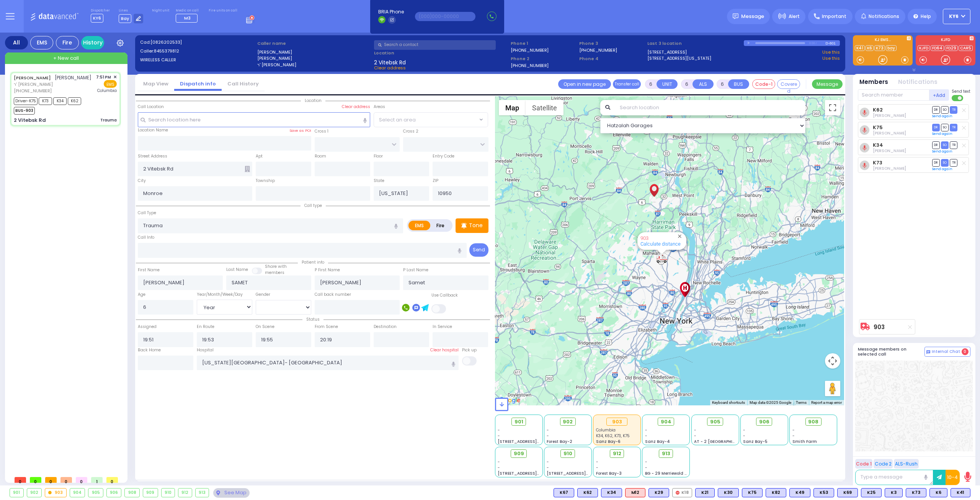 The image size is (980, 500). What do you see at coordinates (735, 16) in the screenshot?
I see `img: message.svg` at bounding box center [735, 16].